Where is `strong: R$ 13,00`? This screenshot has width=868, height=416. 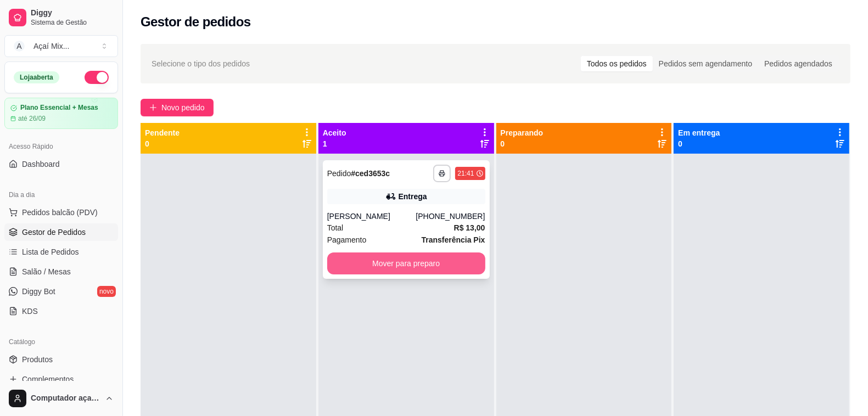
strong: R$ 13,00 is located at coordinates (469, 228).